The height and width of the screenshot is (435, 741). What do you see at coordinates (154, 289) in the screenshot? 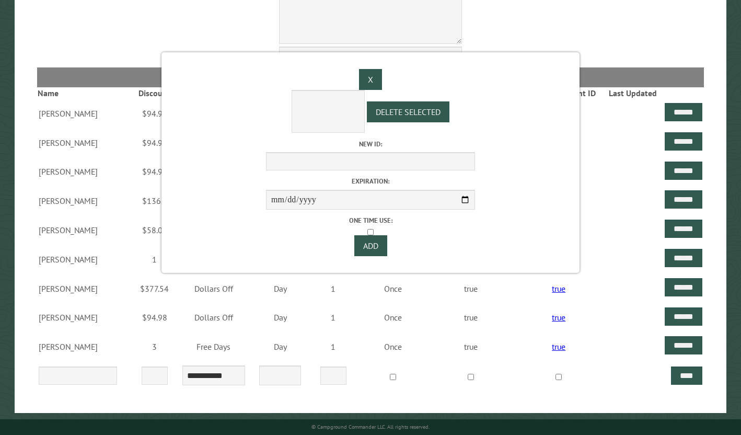
I see `td: $377.54` at bounding box center [154, 289].